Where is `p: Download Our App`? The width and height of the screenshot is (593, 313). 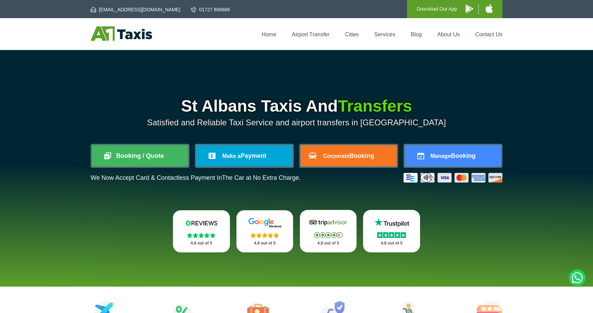
p: Download Our App is located at coordinates (437, 9).